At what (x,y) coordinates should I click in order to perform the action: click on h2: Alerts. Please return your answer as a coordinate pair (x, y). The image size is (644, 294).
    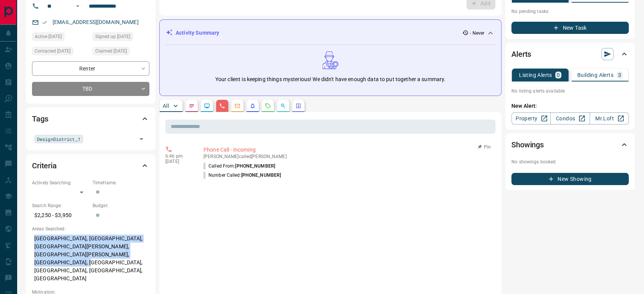
    Looking at the image, I should click on (521, 54).